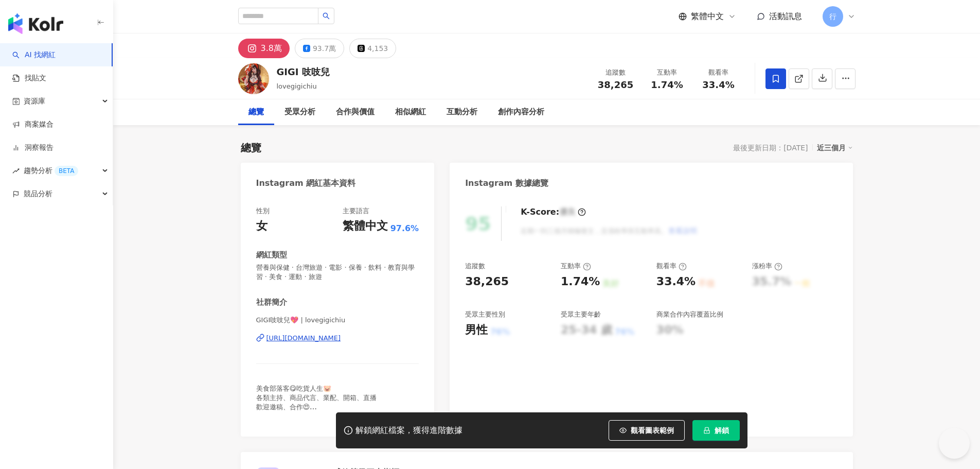 This screenshot has height=469, width=980. Describe the element at coordinates (676, 282) in the screenshot. I see `div: 33.4%` at that location.